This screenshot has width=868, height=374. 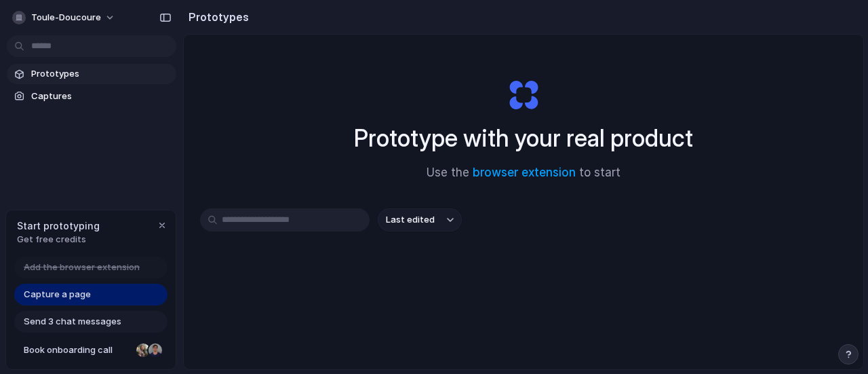 I want to click on span: Book onboarding call, so click(x=77, y=350).